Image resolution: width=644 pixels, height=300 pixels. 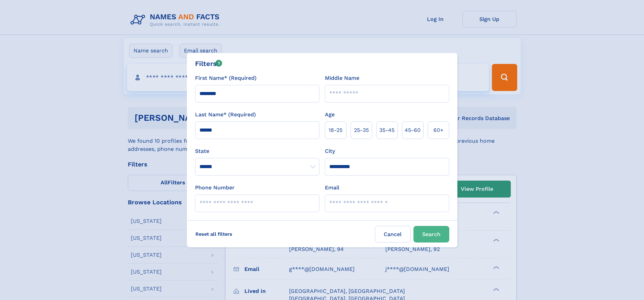 What do you see at coordinates (335, 130) in the screenshot?
I see `span: 18‑25` at bounding box center [335, 130].